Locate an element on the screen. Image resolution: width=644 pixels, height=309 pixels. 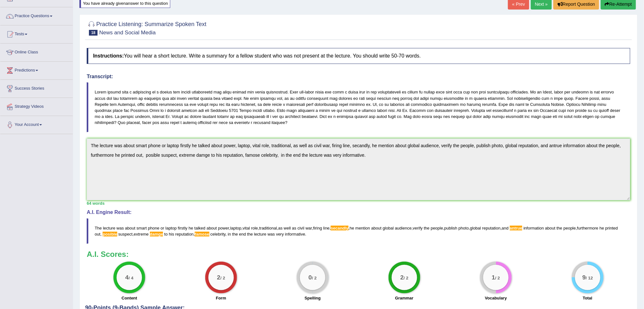
span: mention is located at coordinates (363, 228).